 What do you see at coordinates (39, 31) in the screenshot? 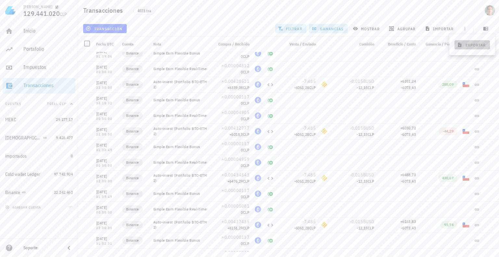
I see `a: Inicio` at bounding box center [39, 31].